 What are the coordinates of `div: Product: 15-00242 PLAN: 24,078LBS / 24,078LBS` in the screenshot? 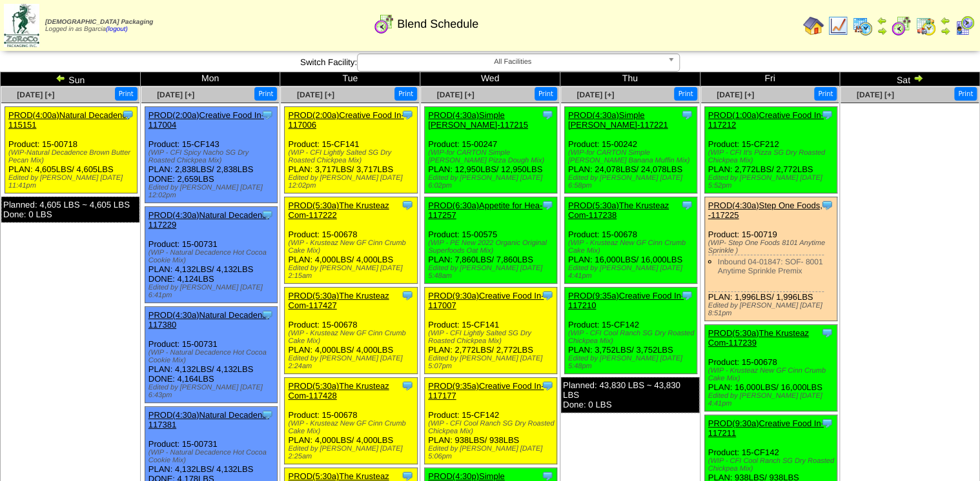 It's located at (630, 150).